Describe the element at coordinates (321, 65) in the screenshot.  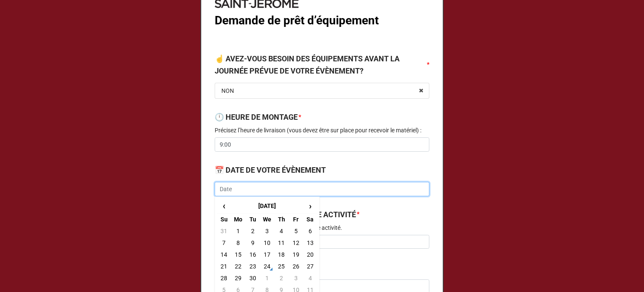
I see `label: ☝️ AVEZ-VOUS BESOIN DES ÉQUIPEMENTS AVANT LA JOURNÉE PRÉVUE DE VOTRE ÉVÈNEMENT?` at that location.